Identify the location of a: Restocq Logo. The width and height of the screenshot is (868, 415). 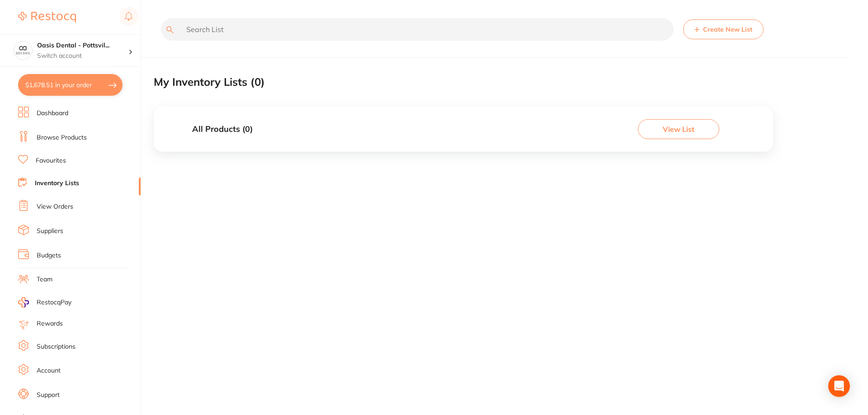
(47, 17).